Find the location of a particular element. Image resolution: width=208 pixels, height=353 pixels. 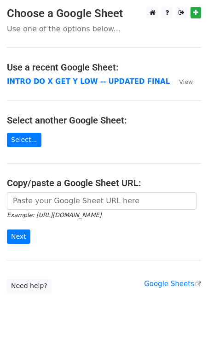

h4: Copy/paste a Google Sheet URL: is located at coordinates (104, 183).